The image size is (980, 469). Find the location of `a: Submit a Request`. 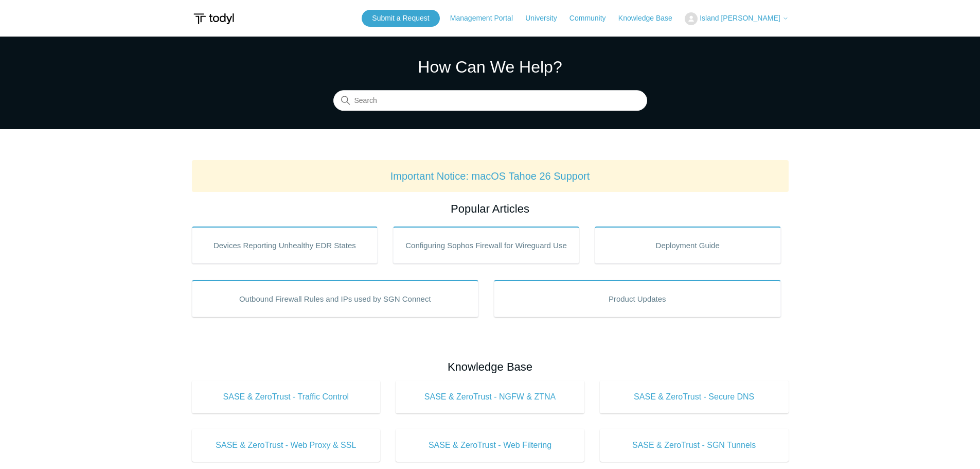

a: Submit a Request is located at coordinates (401, 18).